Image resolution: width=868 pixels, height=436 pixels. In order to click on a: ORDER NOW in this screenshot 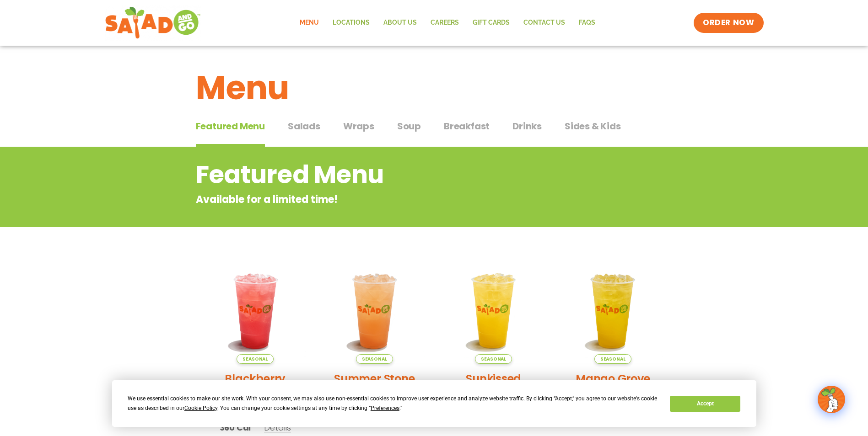, I will do `click(728, 23)`.